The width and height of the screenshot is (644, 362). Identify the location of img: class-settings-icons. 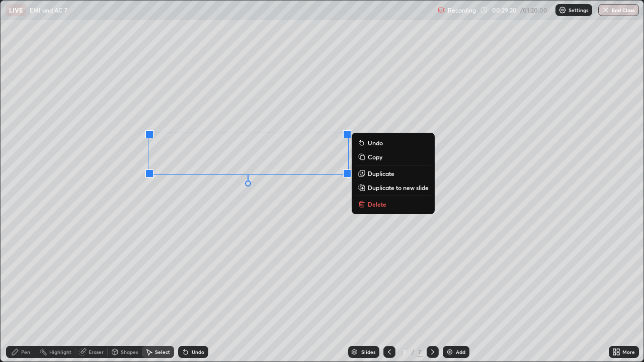
(562, 10).